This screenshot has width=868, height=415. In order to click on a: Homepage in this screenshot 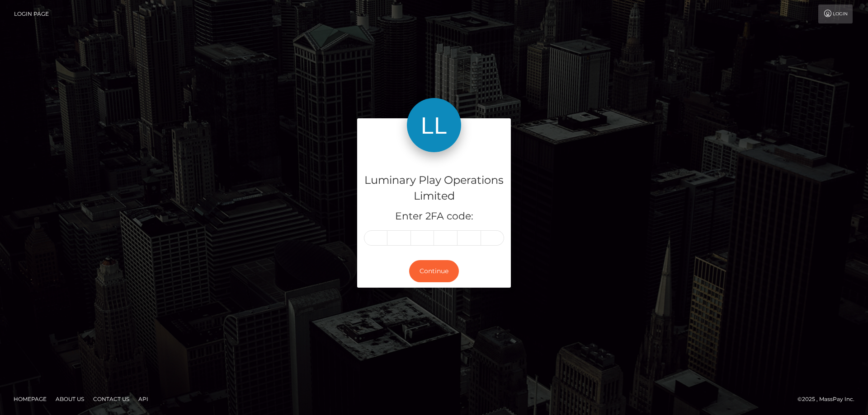, I will do `click(30, 399)`.